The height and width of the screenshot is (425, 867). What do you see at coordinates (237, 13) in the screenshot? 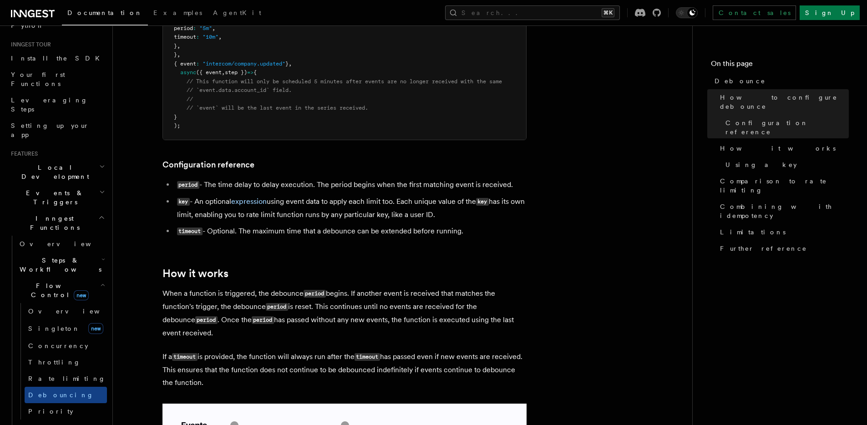
I see `span: AgentKit` at bounding box center [237, 13].